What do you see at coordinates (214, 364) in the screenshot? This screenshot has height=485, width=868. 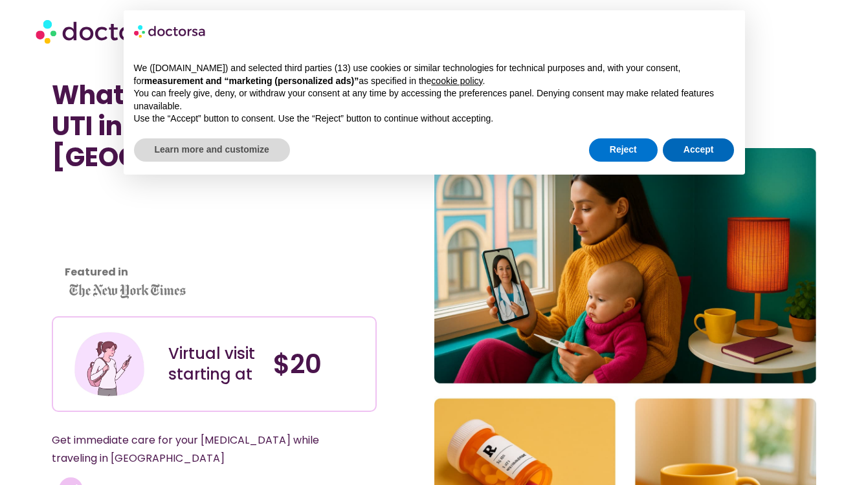 I see `div: Virtual visit starting at` at bounding box center [214, 364].